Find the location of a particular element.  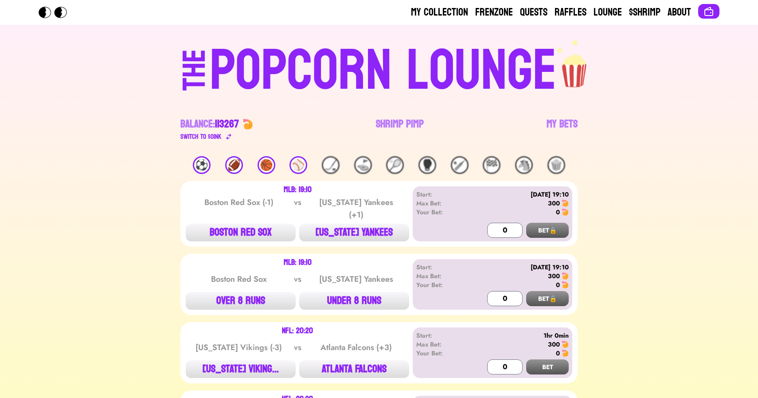

div: Boston Red Sox is located at coordinates (239, 279).